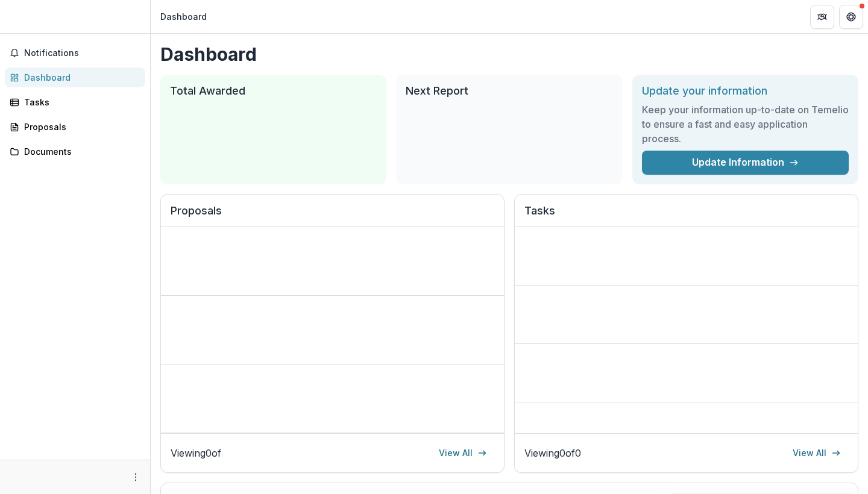 The width and height of the screenshot is (868, 494). I want to click on a: Update Information, so click(745, 163).